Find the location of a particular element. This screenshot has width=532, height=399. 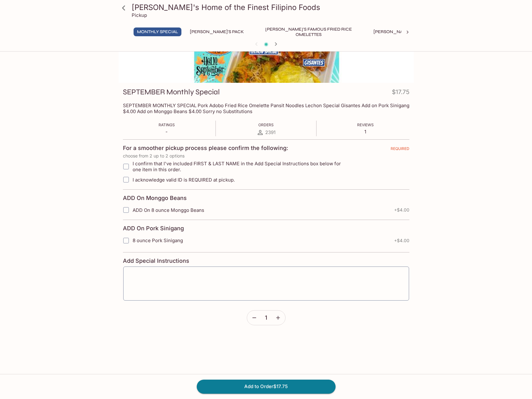

span: I confirm that I've included FIRST & LAST NAME in the Add Special Instructions box below for one ... is located at coordinates (241, 166).